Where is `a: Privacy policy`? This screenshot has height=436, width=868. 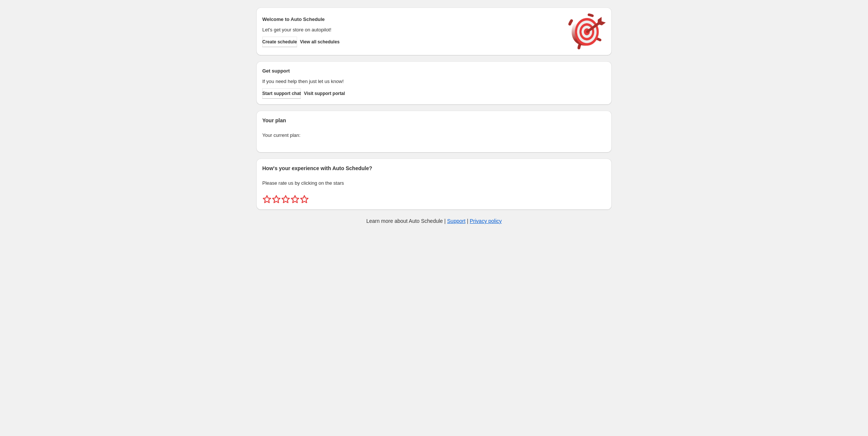 a: Privacy policy is located at coordinates (486, 221).